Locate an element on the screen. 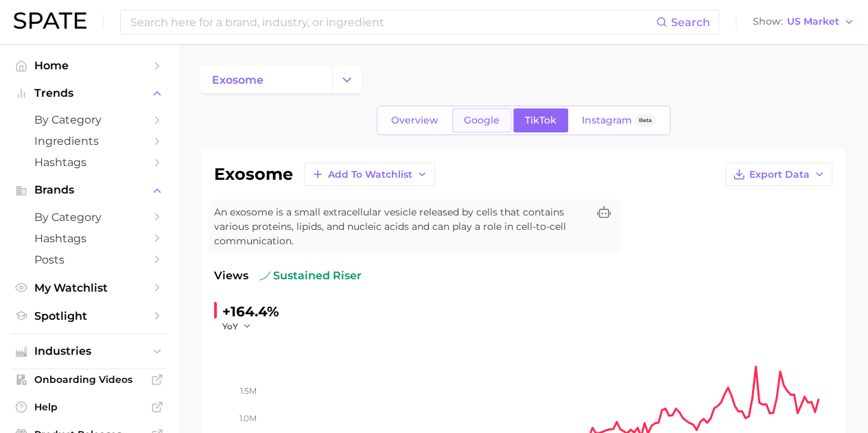  button: Export Data is located at coordinates (779, 174).